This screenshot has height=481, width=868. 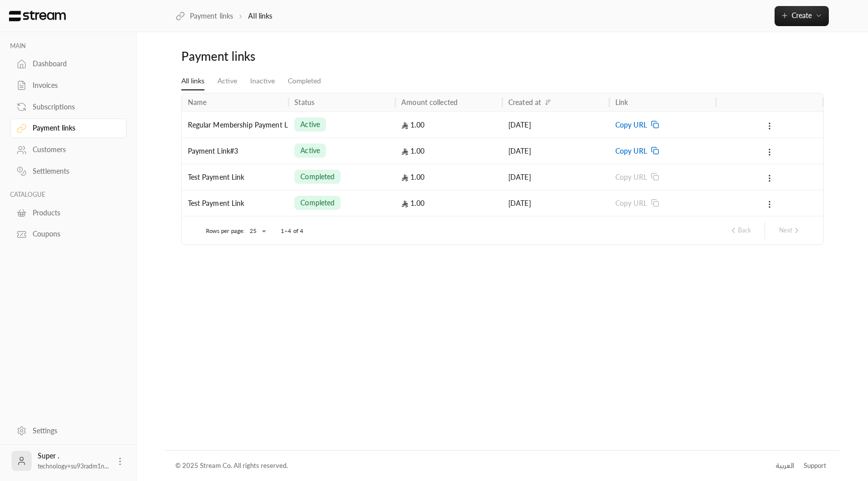 What do you see at coordinates (37, 16) in the screenshot?
I see `img: Logo` at bounding box center [37, 16].